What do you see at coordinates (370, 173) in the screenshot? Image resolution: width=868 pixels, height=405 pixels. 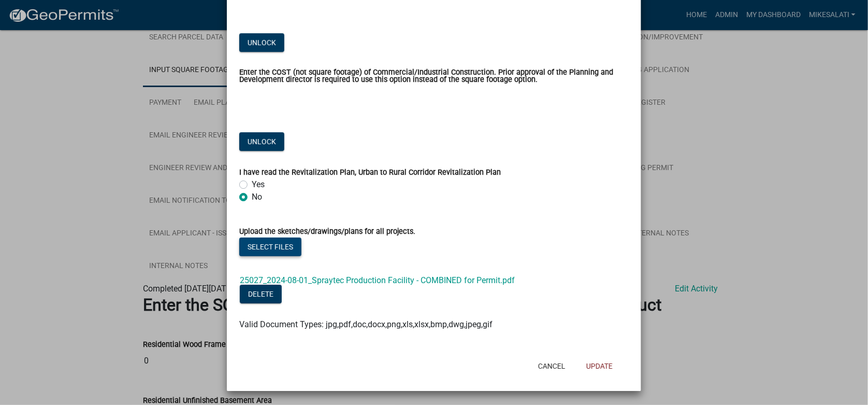 I see `label: I have read the Revitalization Plan, Urban to Rural Corridor Revitalization Plan` at bounding box center [370, 173].